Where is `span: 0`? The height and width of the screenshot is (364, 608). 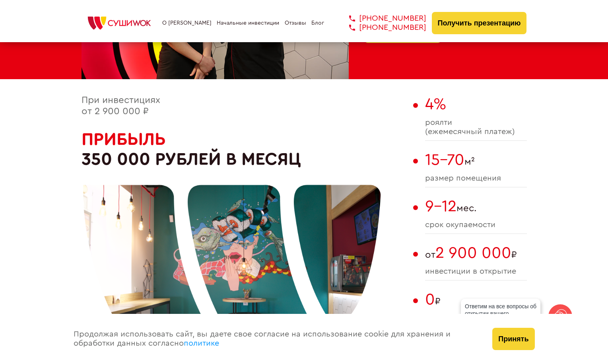
span: 0 is located at coordinates (430, 300).